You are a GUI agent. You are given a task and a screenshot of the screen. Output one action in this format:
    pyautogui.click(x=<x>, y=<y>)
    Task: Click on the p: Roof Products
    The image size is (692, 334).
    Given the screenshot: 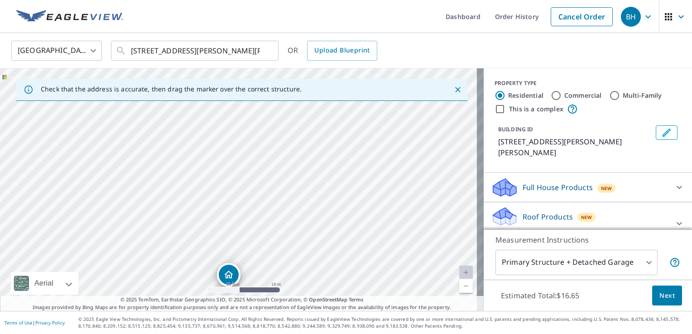 What is the action you would take?
    pyautogui.click(x=547, y=217)
    